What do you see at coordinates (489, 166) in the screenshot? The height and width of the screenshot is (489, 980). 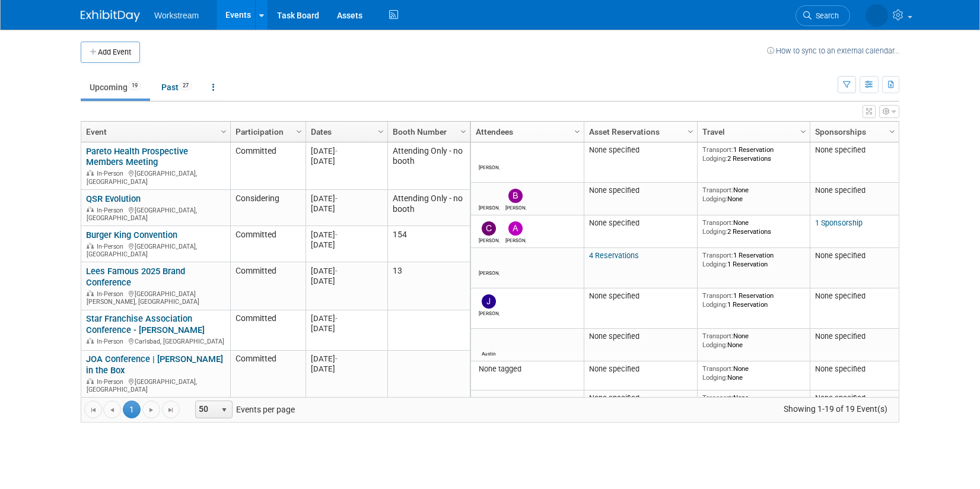 I see `div: Patrick Ledesma` at bounding box center [489, 166].